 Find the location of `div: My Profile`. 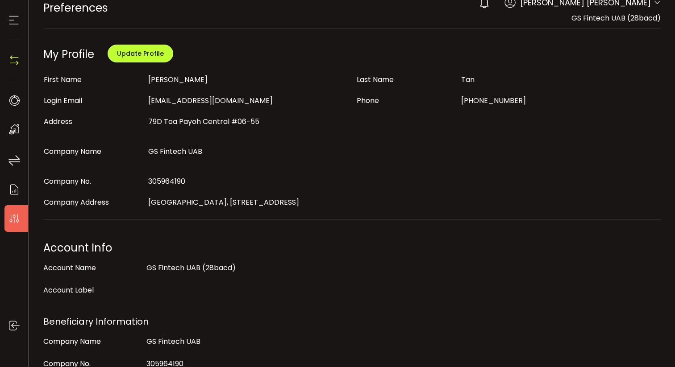

div: My Profile is located at coordinates (69, 54).